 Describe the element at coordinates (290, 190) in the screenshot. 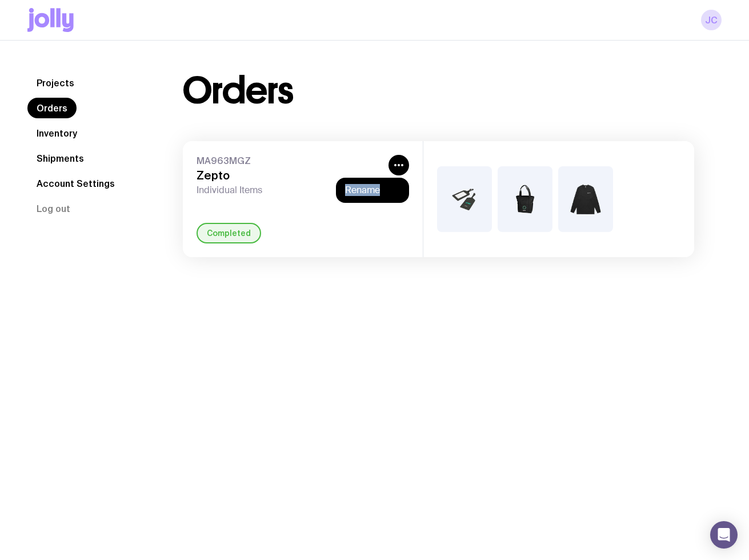

I see `span: Individual Items` at that location.